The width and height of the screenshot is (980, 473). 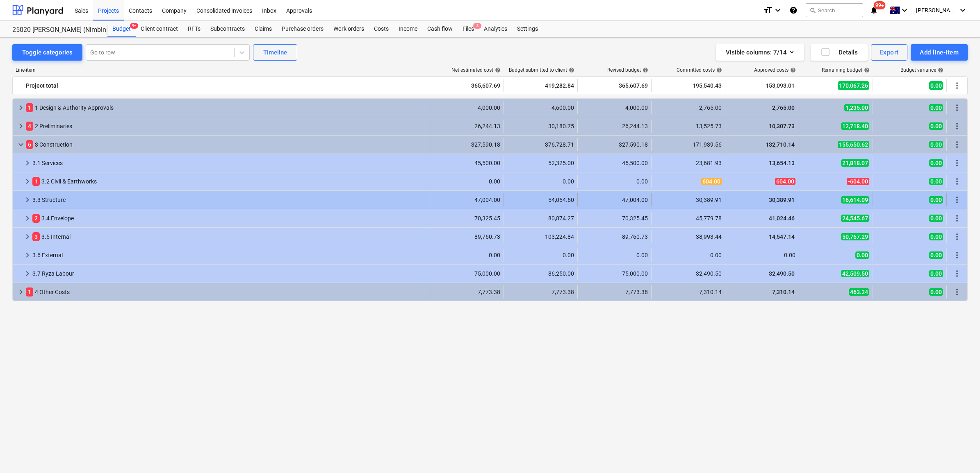 What do you see at coordinates (30, 126) in the screenshot?
I see `span: 4` at bounding box center [30, 126].